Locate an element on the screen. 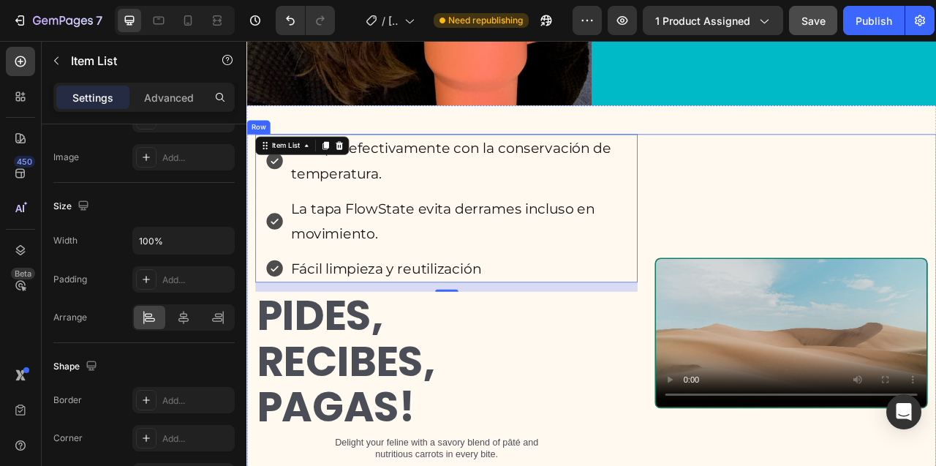  p: Advanced is located at coordinates (169, 97).